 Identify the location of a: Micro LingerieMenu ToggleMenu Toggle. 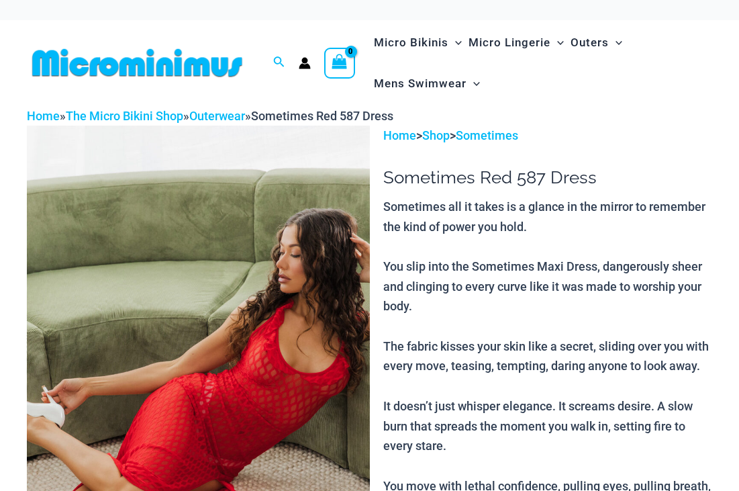
(516, 42).